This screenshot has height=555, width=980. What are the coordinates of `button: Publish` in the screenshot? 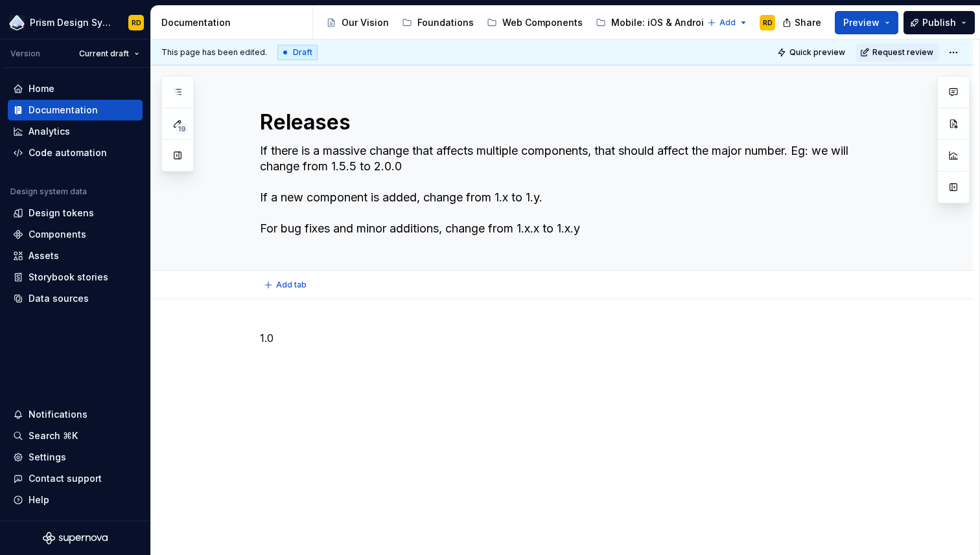 It's located at (939, 23).